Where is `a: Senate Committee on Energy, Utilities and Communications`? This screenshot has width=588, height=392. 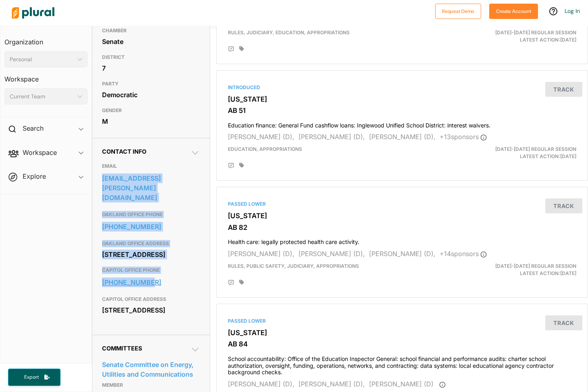
a: Senate Committee on Energy, Utilities and Communications is located at coordinates (151, 370).